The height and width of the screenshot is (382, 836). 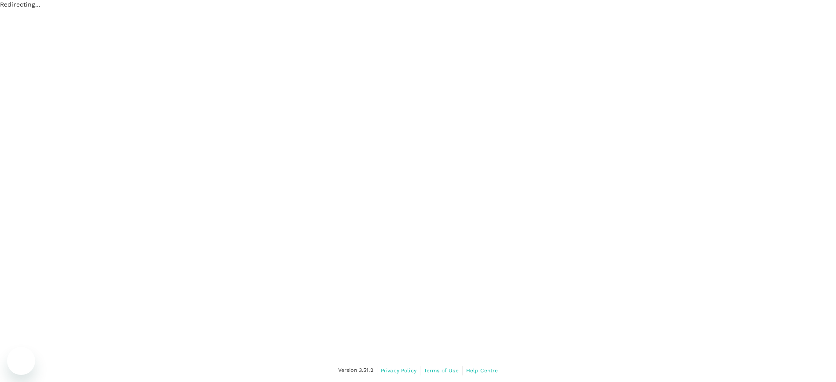 I want to click on a: Privacy Policy, so click(x=398, y=371).